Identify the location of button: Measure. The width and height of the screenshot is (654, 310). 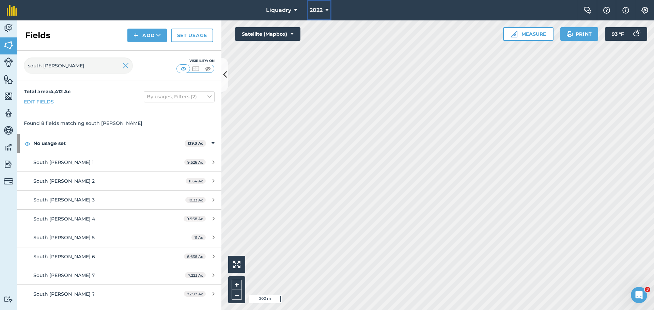
(528, 34).